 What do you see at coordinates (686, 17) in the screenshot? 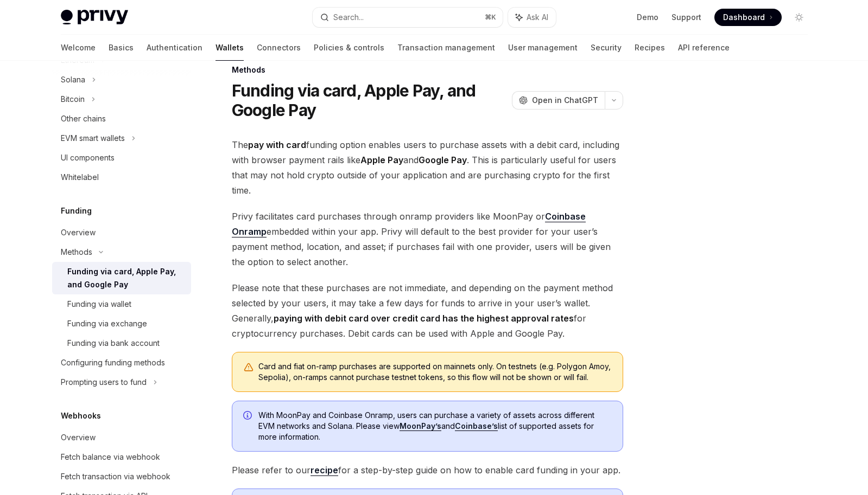
I see `a: Support` at bounding box center [686, 17].